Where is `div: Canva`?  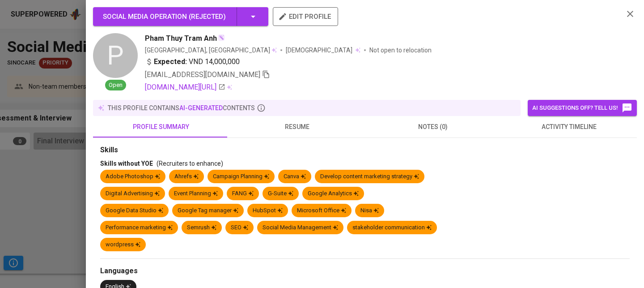 div: Canva is located at coordinates (295, 177).